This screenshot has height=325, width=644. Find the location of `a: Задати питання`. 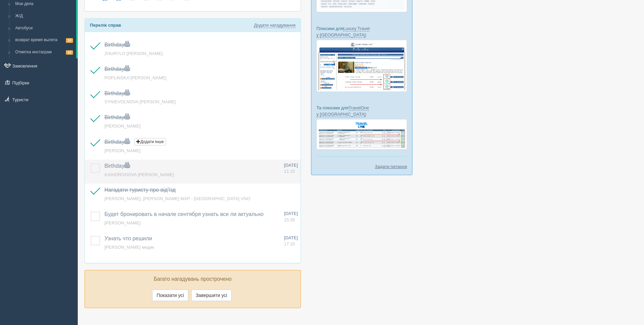

a: Задати питання is located at coordinates (391, 166).